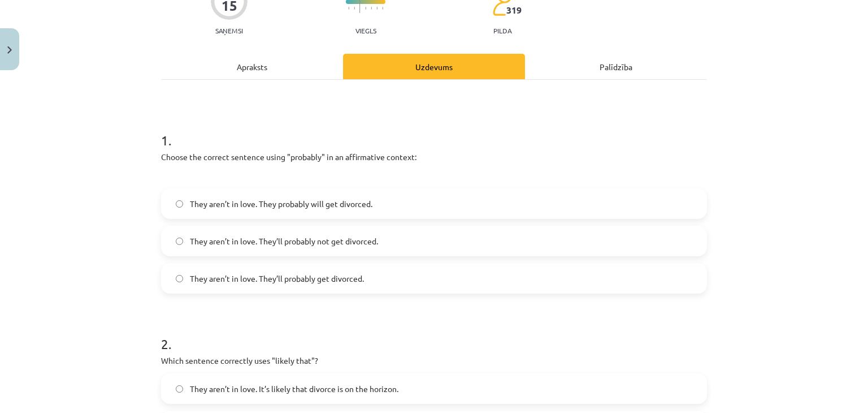 The height and width of the screenshot is (413, 868). Describe the element at coordinates (434, 361) in the screenshot. I see `p: Which sentence correctly uses "likely that"?` at that location.